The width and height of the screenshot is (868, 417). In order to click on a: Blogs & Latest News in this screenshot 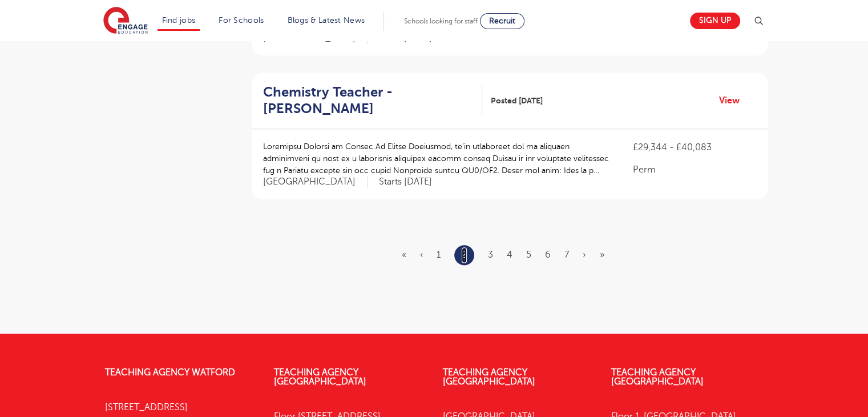, I will do `click(326, 20)`.